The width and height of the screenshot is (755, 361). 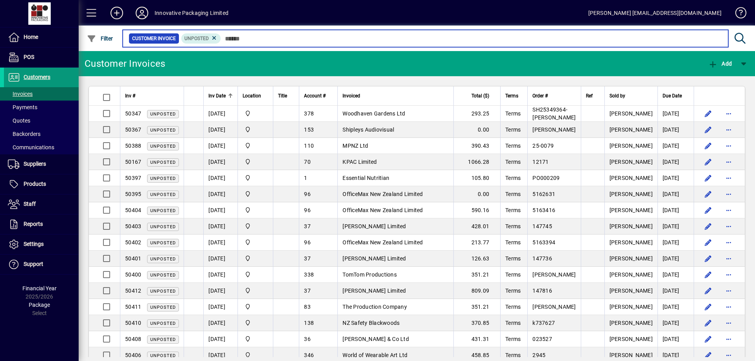 I want to click on span: Quotes, so click(x=19, y=121).